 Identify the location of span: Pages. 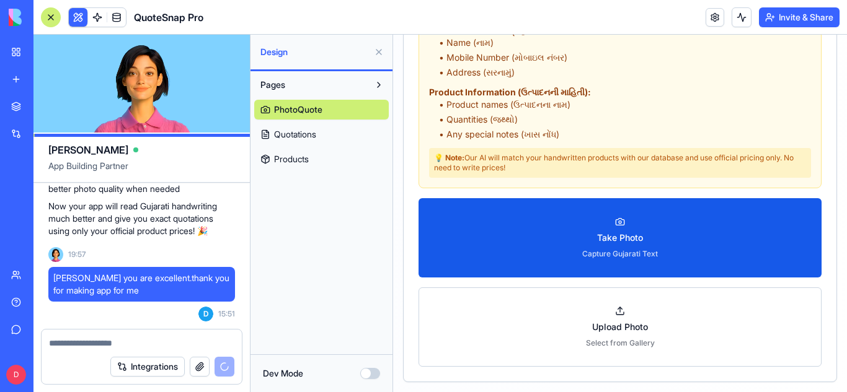
(273, 85).